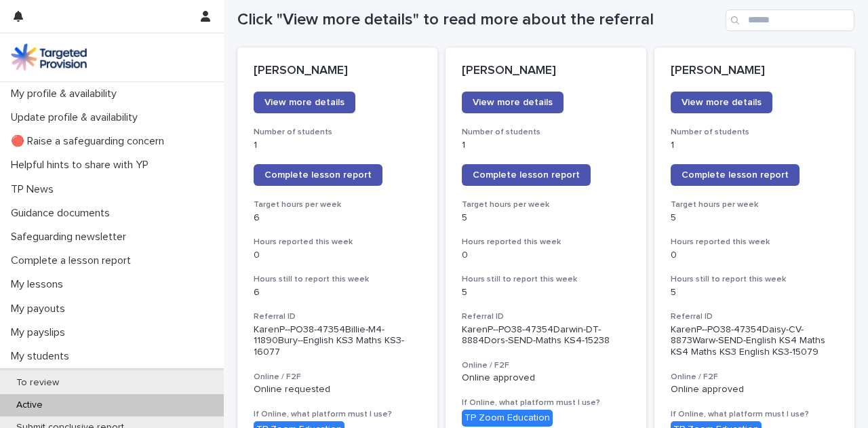 The width and height of the screenshot is (868, 428). I want to click on p: My payouts, so click(41, 309).